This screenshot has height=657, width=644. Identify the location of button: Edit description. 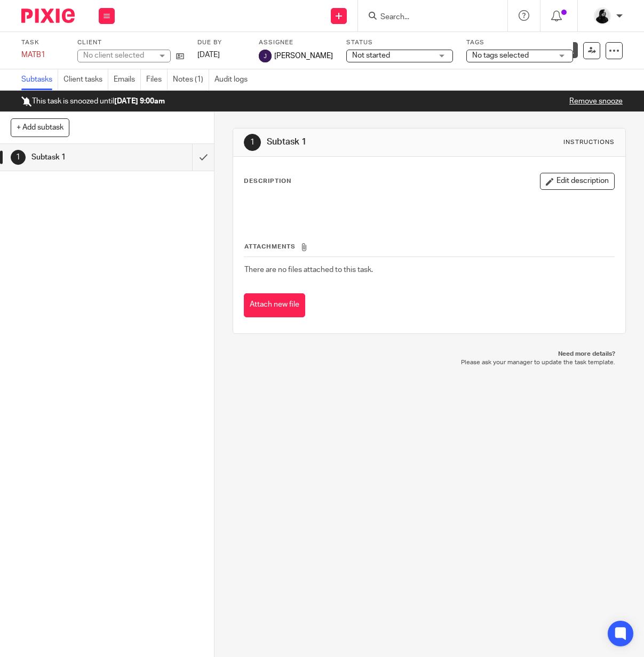
(577, 182).